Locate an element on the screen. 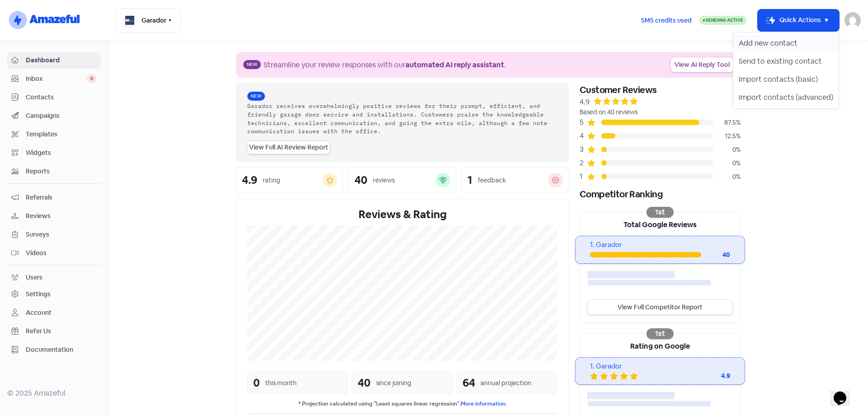 The width and height of the screenshot is (868, 415). div: 3 is located at coordinates (583, 150).